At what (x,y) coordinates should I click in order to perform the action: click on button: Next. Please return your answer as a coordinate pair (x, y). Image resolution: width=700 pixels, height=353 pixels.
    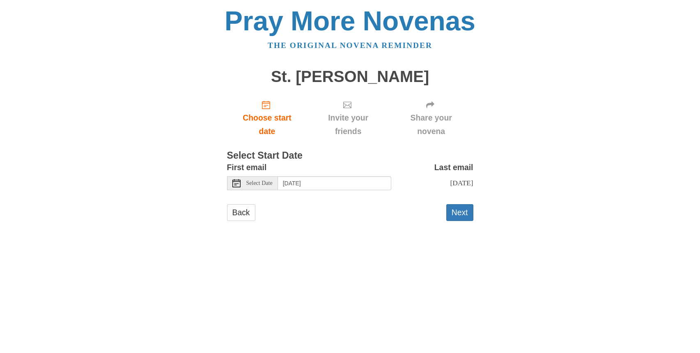
    Looking at the image, I should click on (460, 213).